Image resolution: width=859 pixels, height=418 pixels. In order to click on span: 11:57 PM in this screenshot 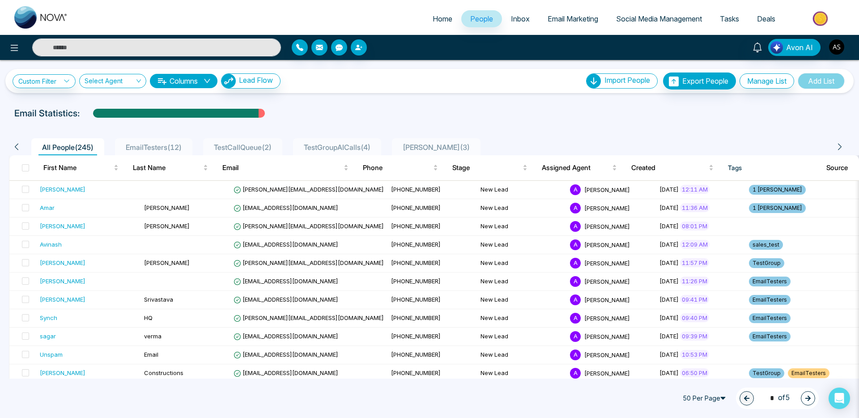, I will do `click(695, 263)`.